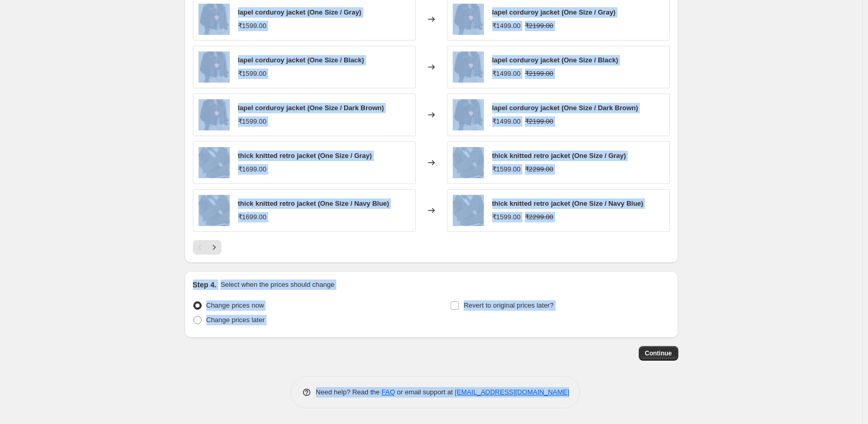 This screenshot has height=424, width=868. Describe the element at coordinates (207, 248) in the screenshot. I see `nav: Pagination` at that location.